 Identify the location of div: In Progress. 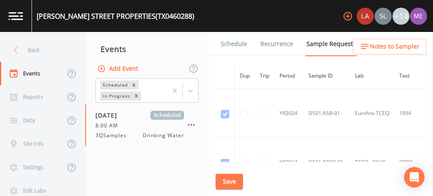
(116, 96).